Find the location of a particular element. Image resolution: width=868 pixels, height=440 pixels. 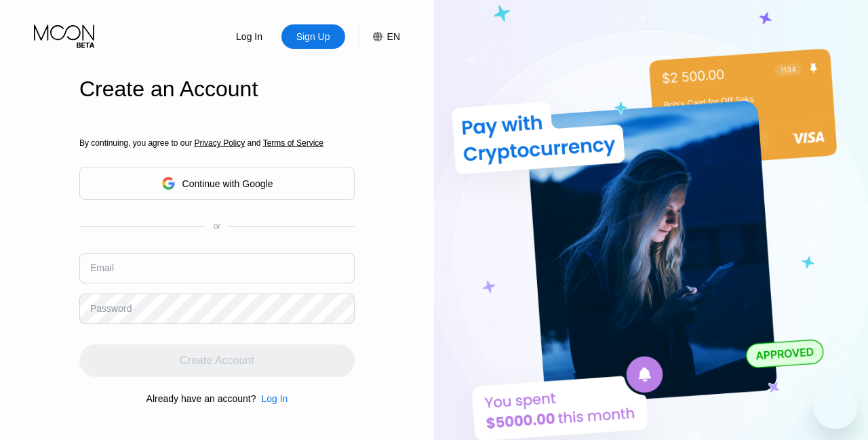

div: Create an Account is located at coordinates (217, 89).